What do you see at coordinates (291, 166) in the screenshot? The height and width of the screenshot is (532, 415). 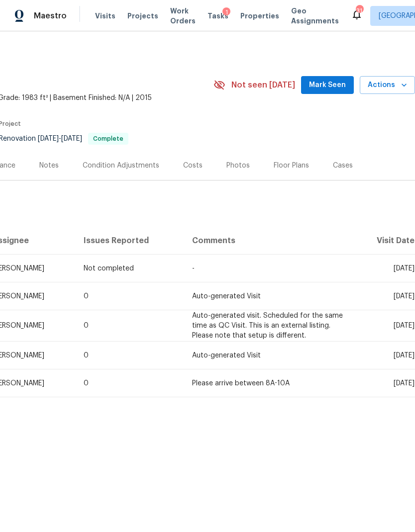 I see `div: Floor Plans` at bounding box center [291, 166].